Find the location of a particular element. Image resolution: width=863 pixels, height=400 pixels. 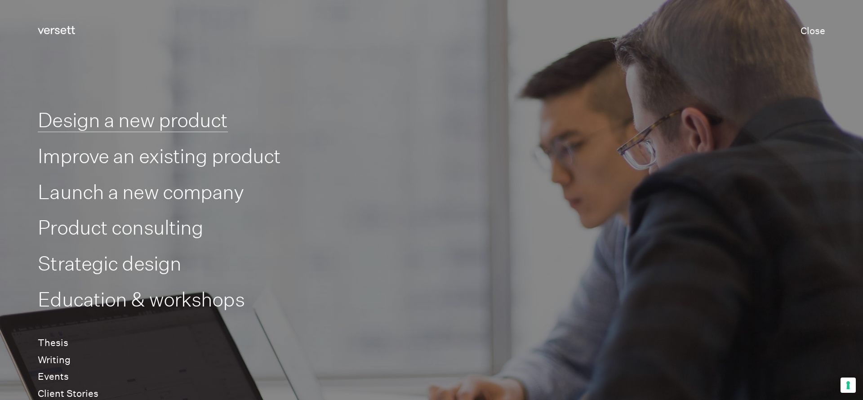

a: Strategic design is located at coordinates (109, 263).